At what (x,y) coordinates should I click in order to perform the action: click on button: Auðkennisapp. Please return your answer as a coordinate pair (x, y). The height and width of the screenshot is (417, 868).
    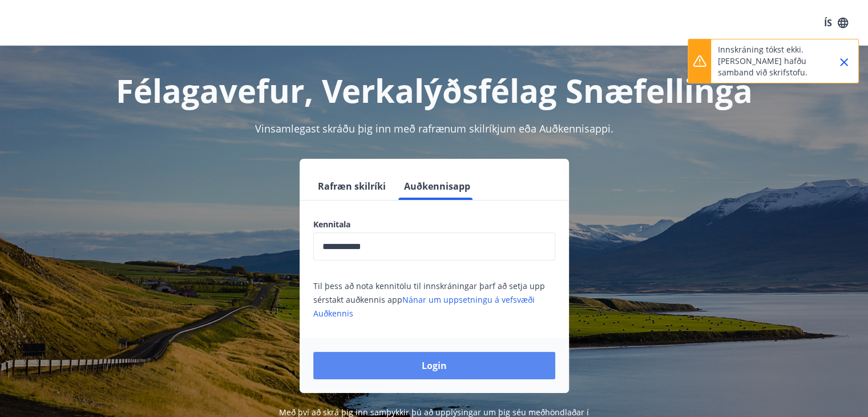
    Looking at the image, I should click on (437, 186).